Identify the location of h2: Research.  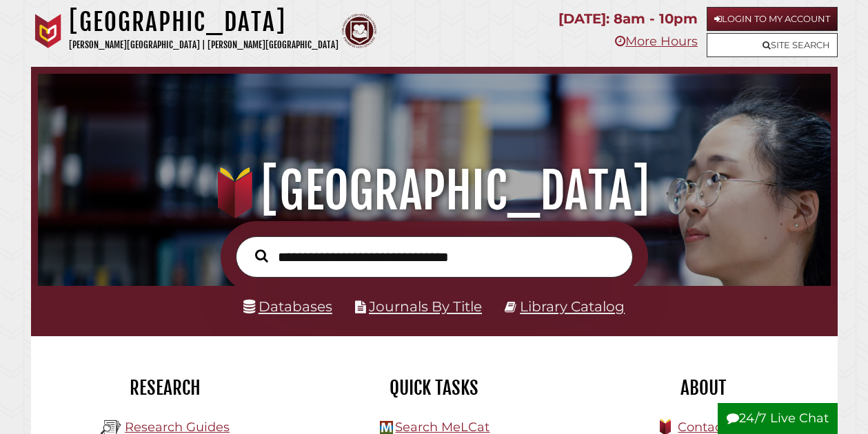
(165, 387).